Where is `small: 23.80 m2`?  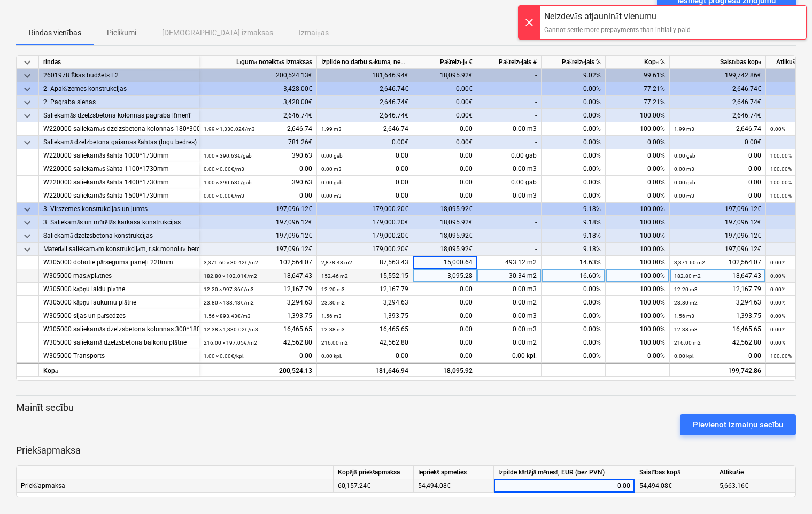
small: 23.80 m2 is located at coordinates (686, 303).